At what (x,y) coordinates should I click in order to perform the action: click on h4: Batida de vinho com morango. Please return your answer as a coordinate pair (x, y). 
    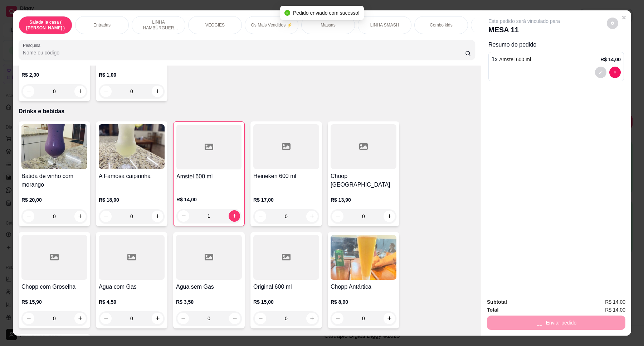
    Looking at the image, I should click on (54, 180).